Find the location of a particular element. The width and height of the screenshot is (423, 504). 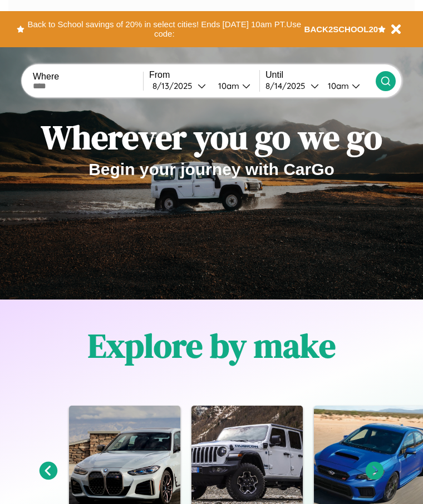

label: Until is located at coordinates (320, 75).